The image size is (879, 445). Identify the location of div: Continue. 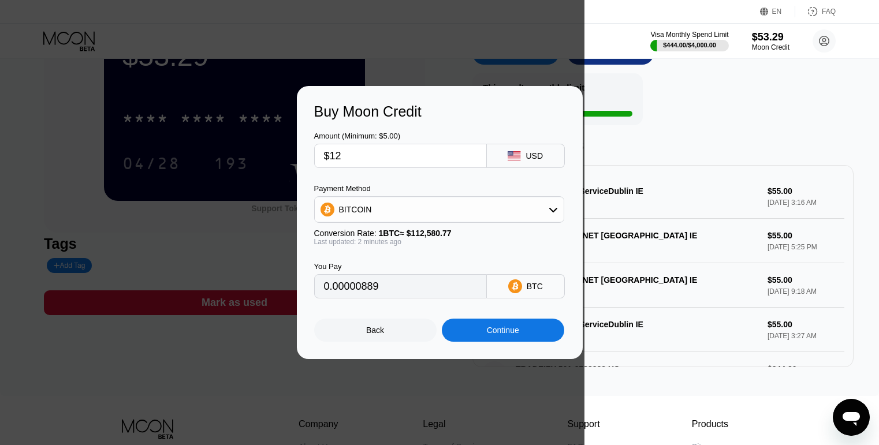
(503, 330).